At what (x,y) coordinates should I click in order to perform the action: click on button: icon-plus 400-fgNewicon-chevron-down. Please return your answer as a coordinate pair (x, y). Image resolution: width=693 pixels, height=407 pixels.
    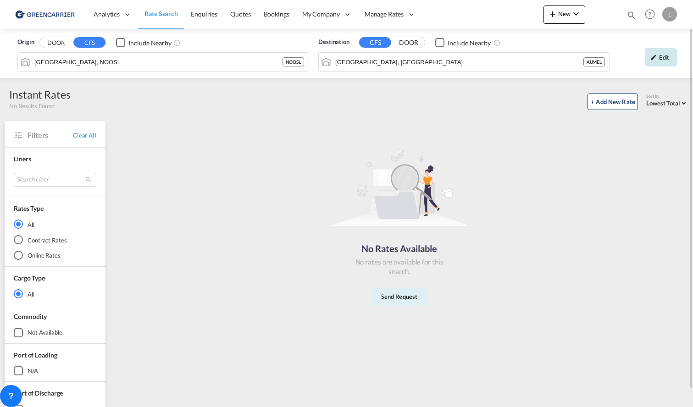
    Looking at the image, I should click on (564, 15).